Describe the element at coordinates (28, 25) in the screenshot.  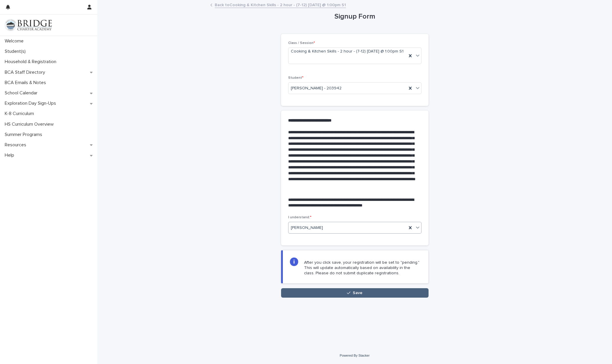
I see `img: V1C1m3IdTEidaUdm9Hs0` at that location.